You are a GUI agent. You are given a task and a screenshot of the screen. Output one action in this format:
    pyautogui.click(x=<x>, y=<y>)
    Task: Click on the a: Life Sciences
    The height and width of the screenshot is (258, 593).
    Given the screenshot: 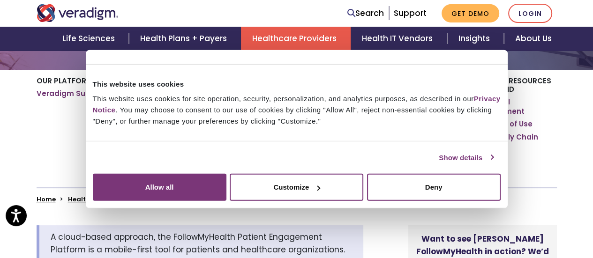 What is the action you would take?
    pyautogui.click(x=90, y=38)
    